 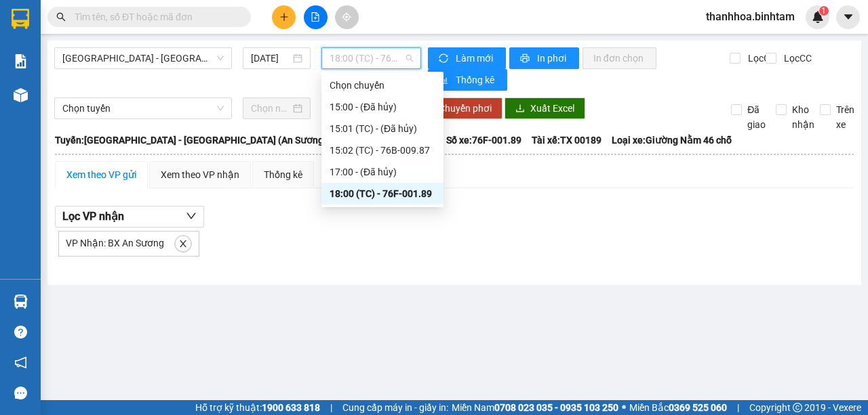 What do you see at coordinates (382, 107) in the screenshot?
I see `div: 15:00 - (Đã hủy)` at bounding box center [382, 107].